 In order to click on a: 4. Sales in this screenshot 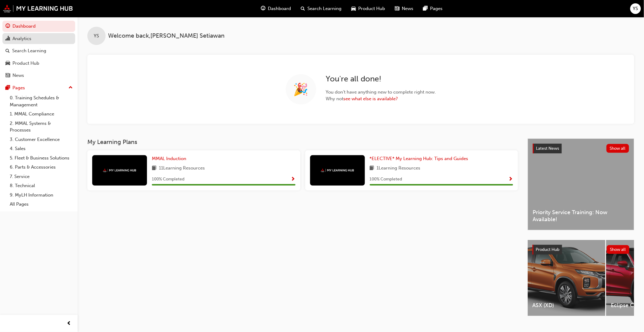, I will do `click(41, 148)`.